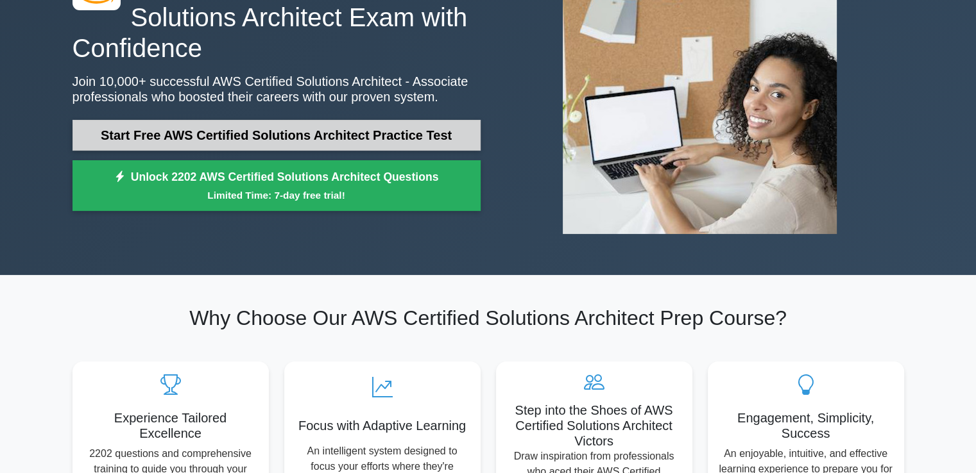 The width and height of the screenshot is (976, 473). I want to click on a: Unlock 2202 AWS Certified Solutions Architect QuestionsLimited Time: 7-day free trial!, so click(276, 186).